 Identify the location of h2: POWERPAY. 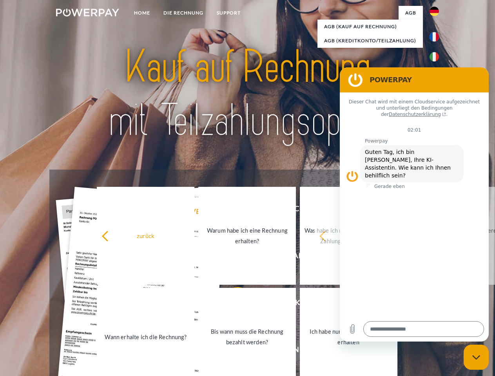
(85, 13).